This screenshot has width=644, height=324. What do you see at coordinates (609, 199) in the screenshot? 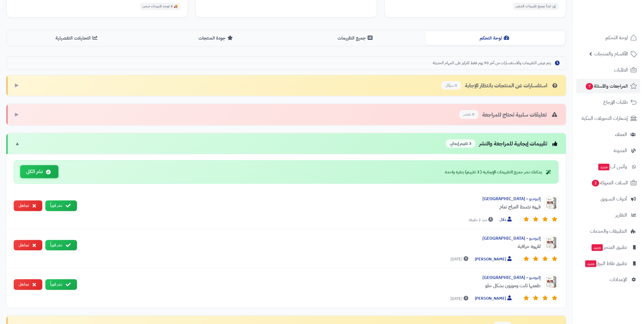
I see `a: أدوات التسويق` at bounding box center [609, 199].